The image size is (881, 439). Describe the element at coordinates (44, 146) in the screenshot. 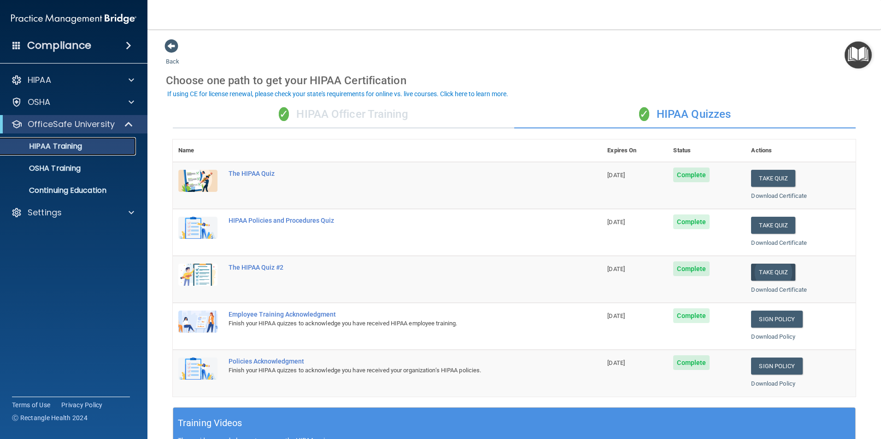

I see `p: HIPAA Training` at that location.